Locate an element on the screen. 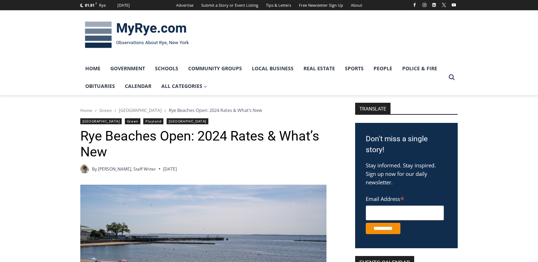 The width and height of the screenshot is (538, 262). a: YouTube is located at coordinates (454, 5).